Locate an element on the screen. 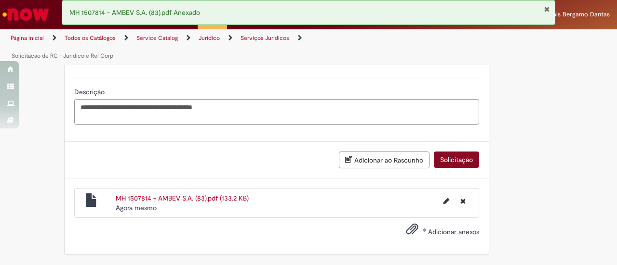 This screenshot has width=617, height=265. button: Adicionar ao Rascunho is located at coordinates (384, 160).